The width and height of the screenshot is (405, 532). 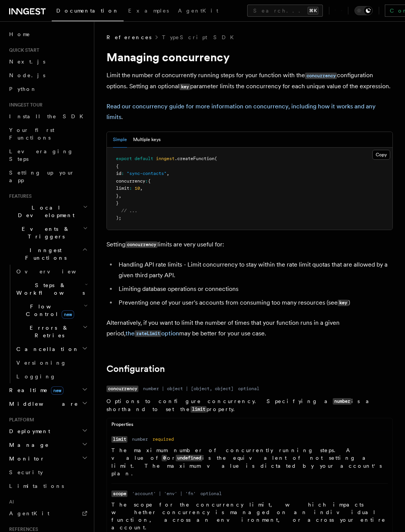 What do you see at coordinates (42, 363) in the screenshot?
I see `span: Versioning` at bounding box center [42, 363].